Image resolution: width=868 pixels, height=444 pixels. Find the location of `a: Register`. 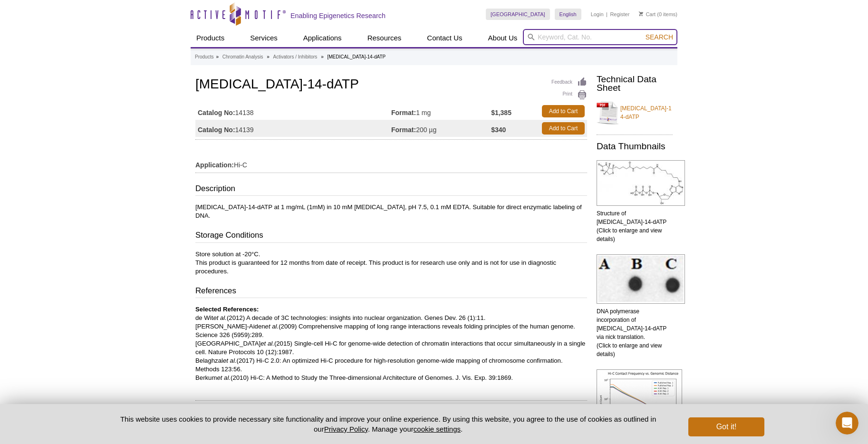

a: Register is located at coordinates (620, 15).